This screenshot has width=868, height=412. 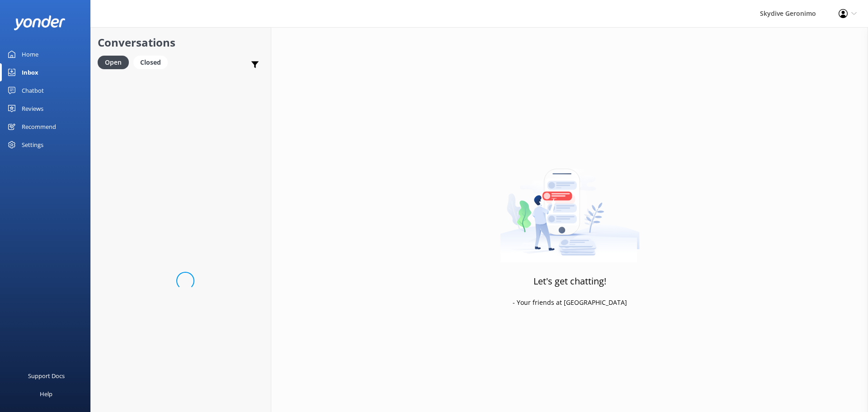 What do you see at coordinates (153, 62) in the screenshot?
I see `a: Closed` at bounding box center [153, 62].